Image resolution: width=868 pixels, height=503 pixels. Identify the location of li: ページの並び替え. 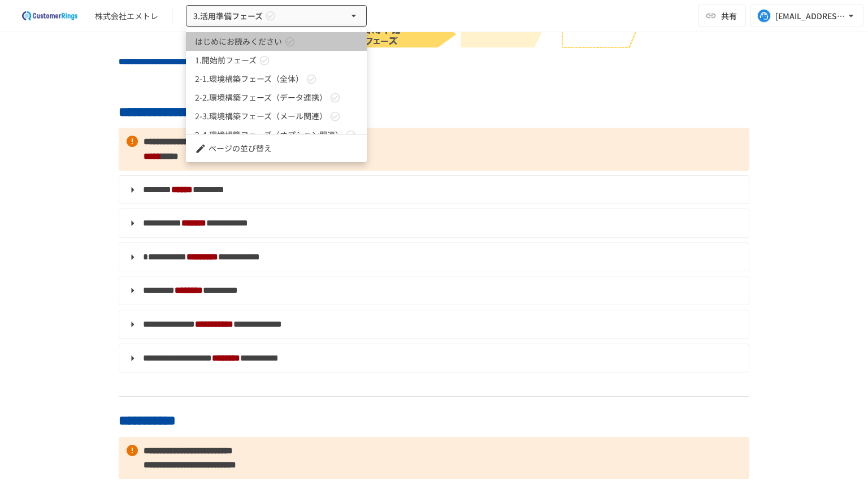
(276, 148).